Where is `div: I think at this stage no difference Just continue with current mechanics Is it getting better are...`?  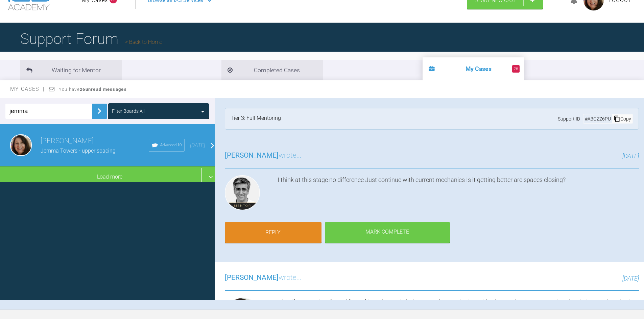
div: I think at this stage no difference Just continue with current mechanics Is it getting better are... is located at coordinates (458, 194).